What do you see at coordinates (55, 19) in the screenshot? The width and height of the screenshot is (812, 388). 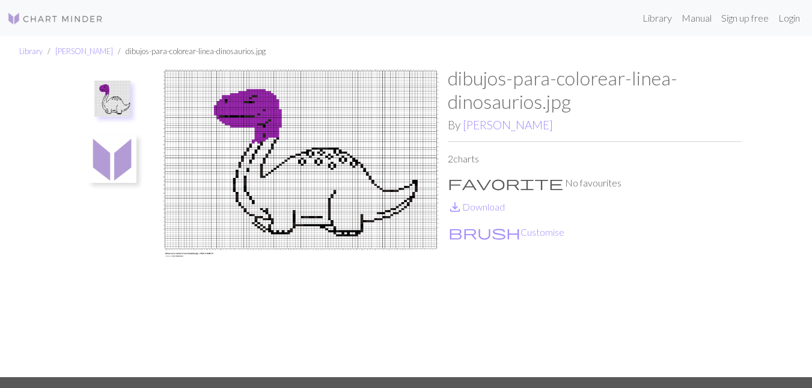 I see `img: Logo` at bounding box center [55, 19].